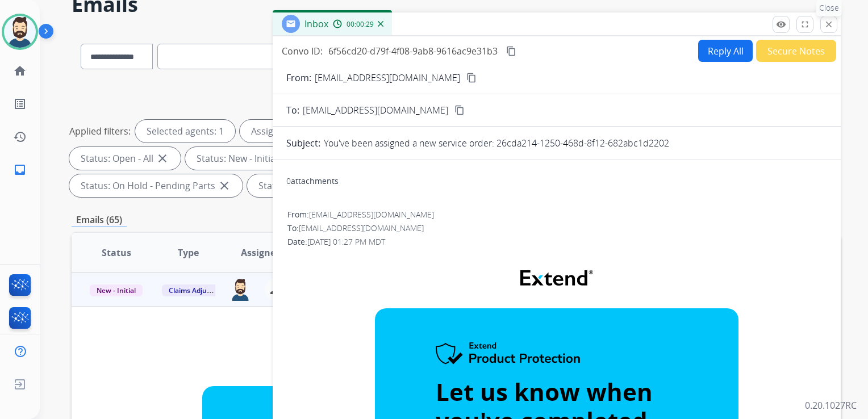 Image resolution: width=868 pixels, height=419 pixels. What do you see at coordinates (829, 24) in the screenshot?
I see `button: Close` at bounding box center [829, 24].